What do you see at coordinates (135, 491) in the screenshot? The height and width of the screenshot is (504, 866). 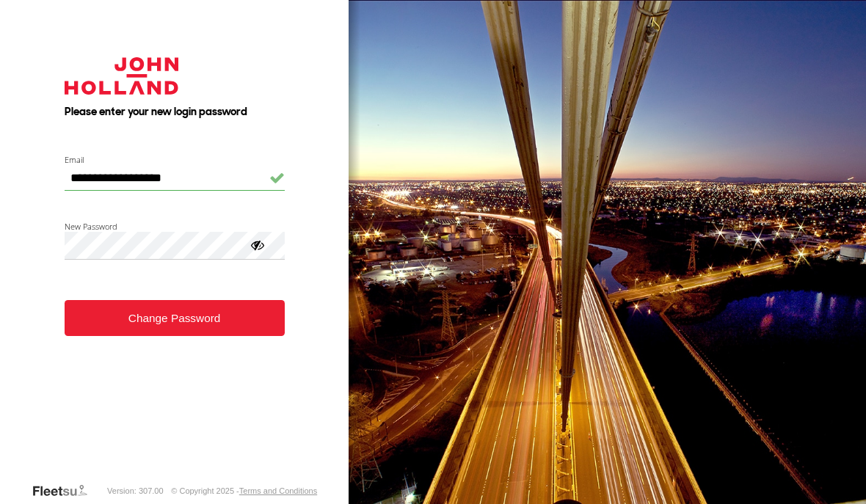 I see `div: Version: 307.00` at bounding box center [135, 491].